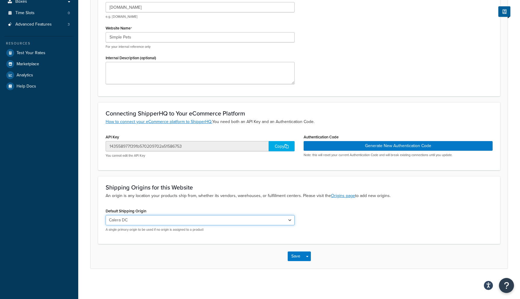 This screenshot has height=299, width=520. I want to click on button: Open Resource Center, so click(507, 286).